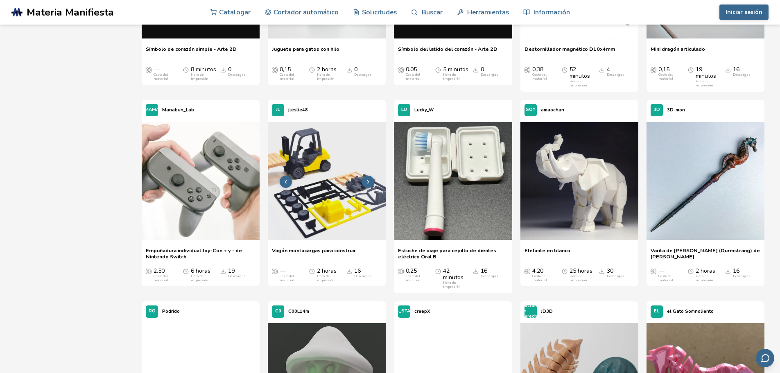 The image size is (780, 373). I want to click on font: EL, so click(656, 311).